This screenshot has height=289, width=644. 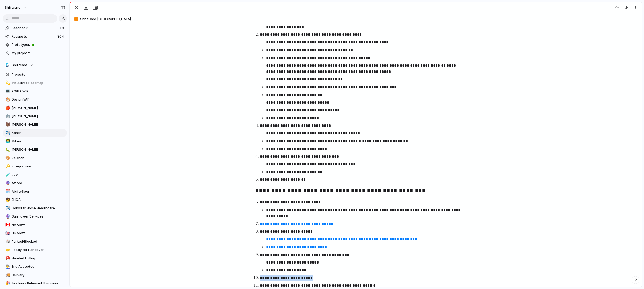 I want to click on div: 🎨Peishan, so click(x=35, y=158).